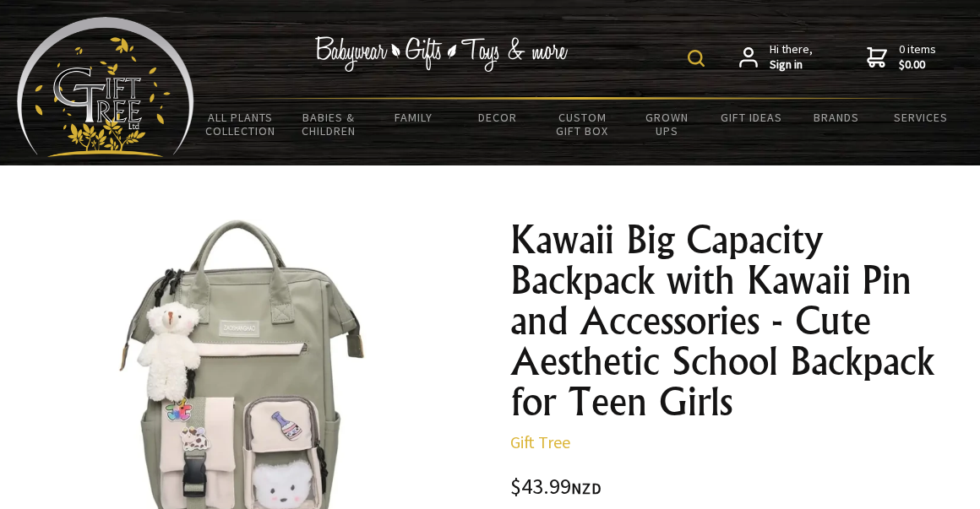 The image size is (980, 509). I want to click on span: 0 items, so click(918, 57).